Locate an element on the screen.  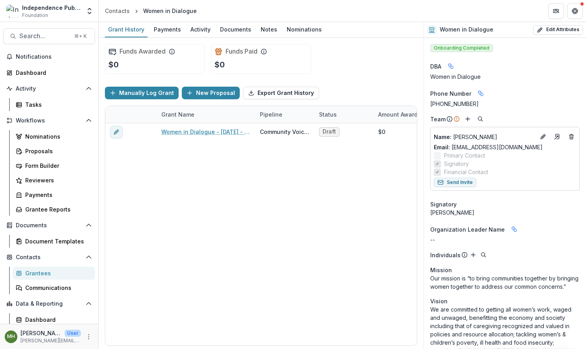
span: Organization Leader Name is located at coordinates (467, 229).